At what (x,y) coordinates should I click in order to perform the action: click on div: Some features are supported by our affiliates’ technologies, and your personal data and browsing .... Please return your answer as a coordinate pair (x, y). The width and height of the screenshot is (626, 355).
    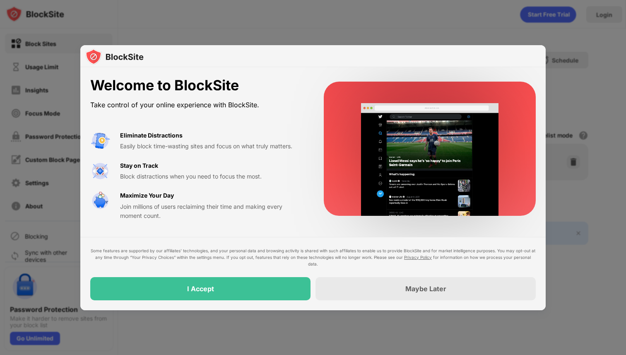
    Looking at the image, I should click on (313, 257).